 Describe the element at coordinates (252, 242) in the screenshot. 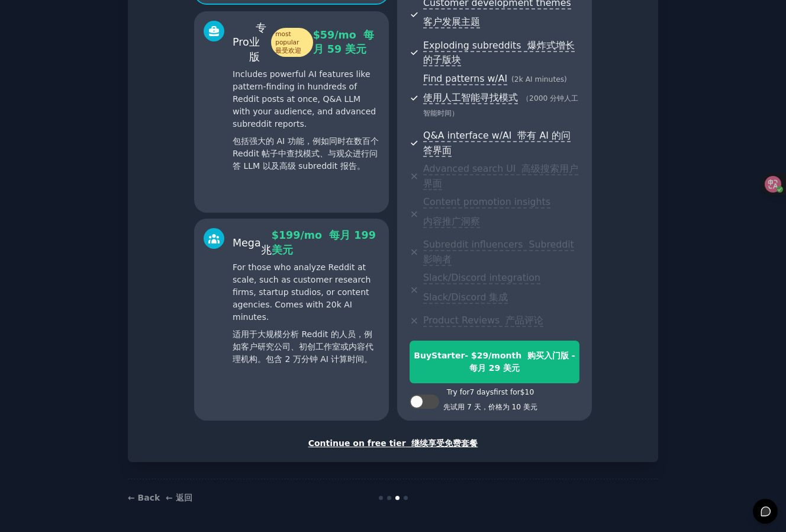

I see `div: Mega` at that location.